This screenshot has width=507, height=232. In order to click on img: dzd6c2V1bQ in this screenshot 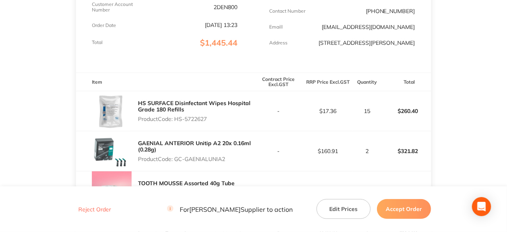, I will do `click(112, 111)`.